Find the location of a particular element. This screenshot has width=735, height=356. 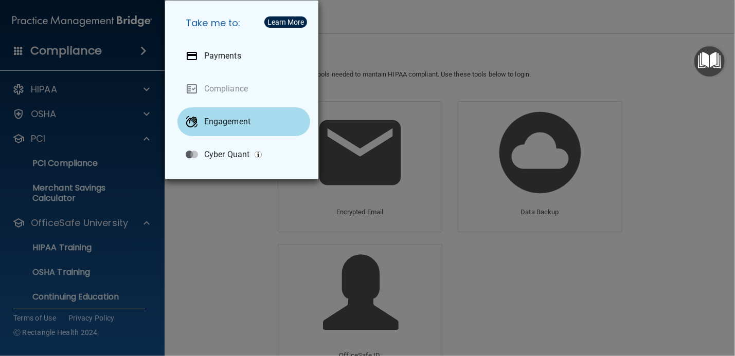

a: Cyber Quant is located at coordinates (244, 155).